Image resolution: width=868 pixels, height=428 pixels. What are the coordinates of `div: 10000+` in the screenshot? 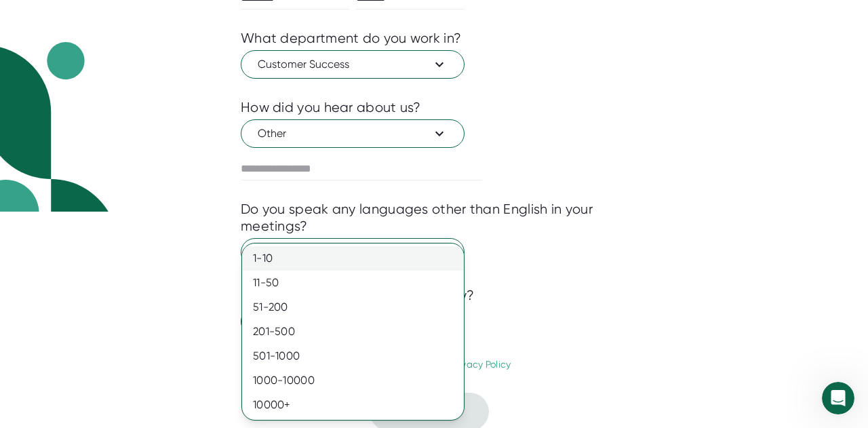 It's located at (352, 405).